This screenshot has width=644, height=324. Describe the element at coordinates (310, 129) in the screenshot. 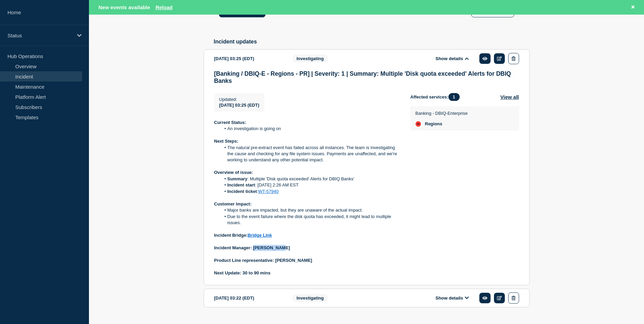

I see `li: An investigation is going on` at that location.